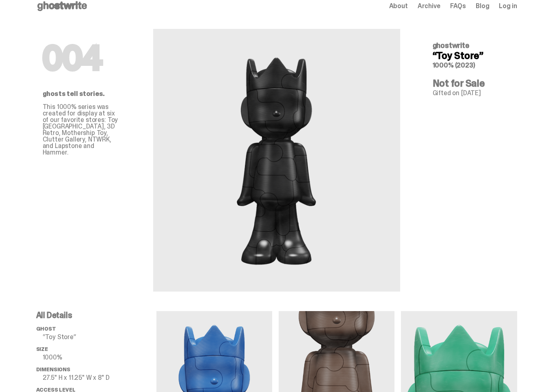  Describe the element at coordinates (100, 357) in the screenshot. I see `p: 1000%` at that location.